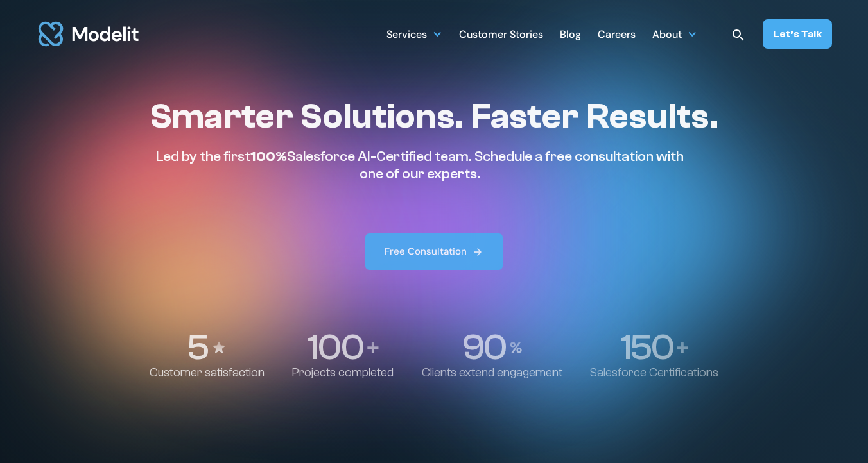 The height and width of the screenshot is (463, 868). Describe the element at coordinates (269, 157) in the screenshot. I see `span: 100%` at that location.